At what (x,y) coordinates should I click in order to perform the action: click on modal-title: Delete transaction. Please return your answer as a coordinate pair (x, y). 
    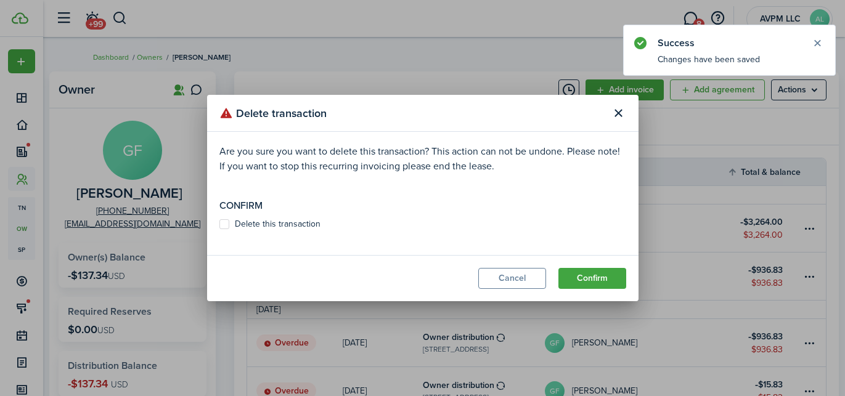
    Looking at the image, I should click on (412, 113).